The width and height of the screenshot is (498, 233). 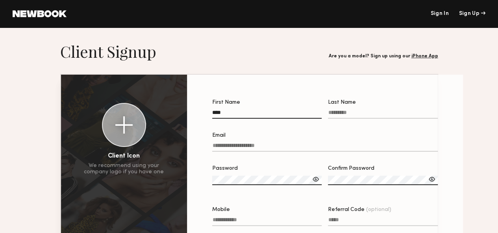 I want to click on a: iPhone App, so click(x=425, y=56).